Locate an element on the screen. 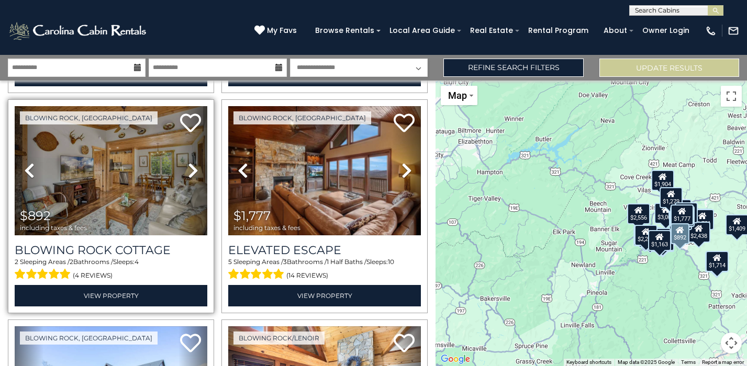 The image size is (747, 366). img: Google is located at coordinates (455, 360).